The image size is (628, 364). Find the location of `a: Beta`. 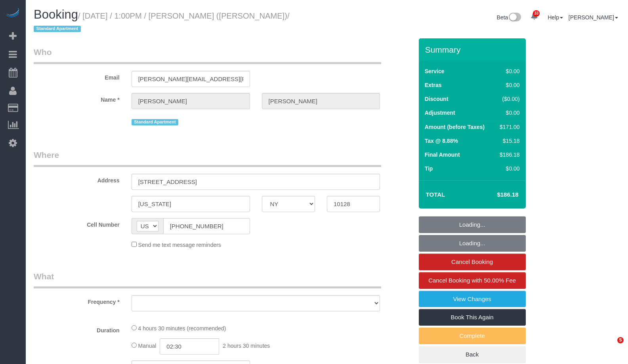

a: Beta is located at coordinates (509, 17).